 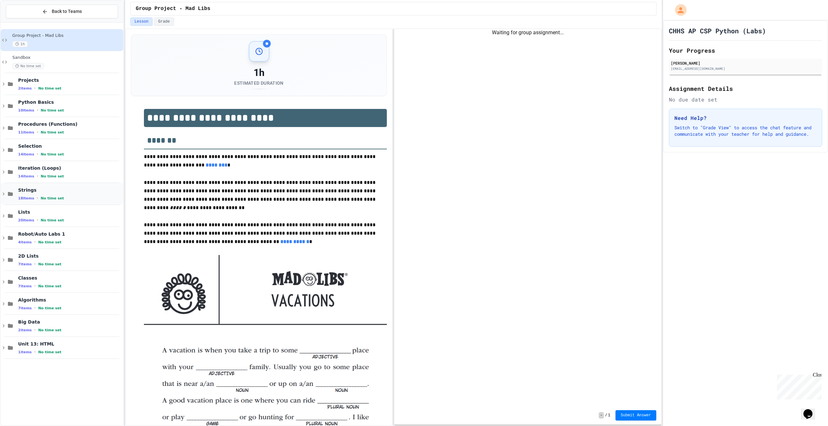 I want to click on span: 1 items, so click(x=25, y=352).